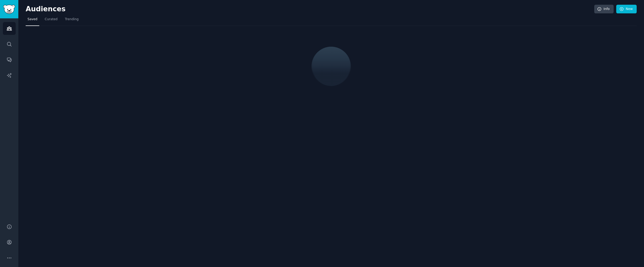  I want to click on span: Curated, so click(51, 20).